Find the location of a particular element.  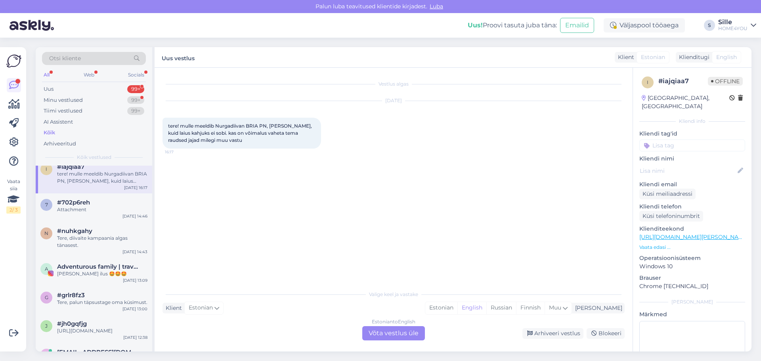

div: Klienditugi is located at coordinates (693, 57).